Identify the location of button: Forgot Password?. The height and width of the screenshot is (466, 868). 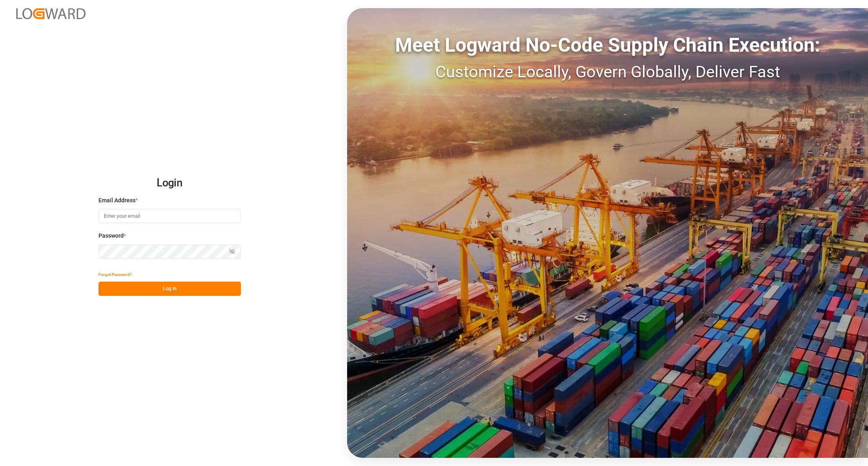
(116, 274).